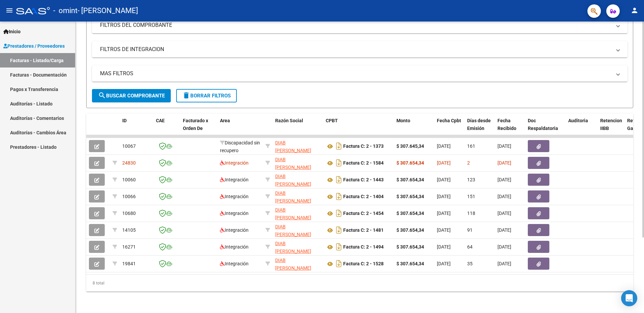  Describe the element at coordinates (479, 128) in the screenshot. I see `datatable-header-cell: Días desde Emisión` at that location.